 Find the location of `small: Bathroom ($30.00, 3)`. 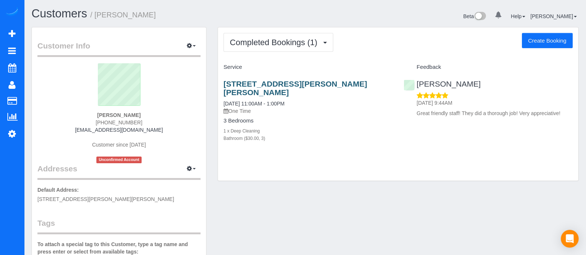

small: Bathroom ($30.00, 3) is located at coordinates (244, 139).